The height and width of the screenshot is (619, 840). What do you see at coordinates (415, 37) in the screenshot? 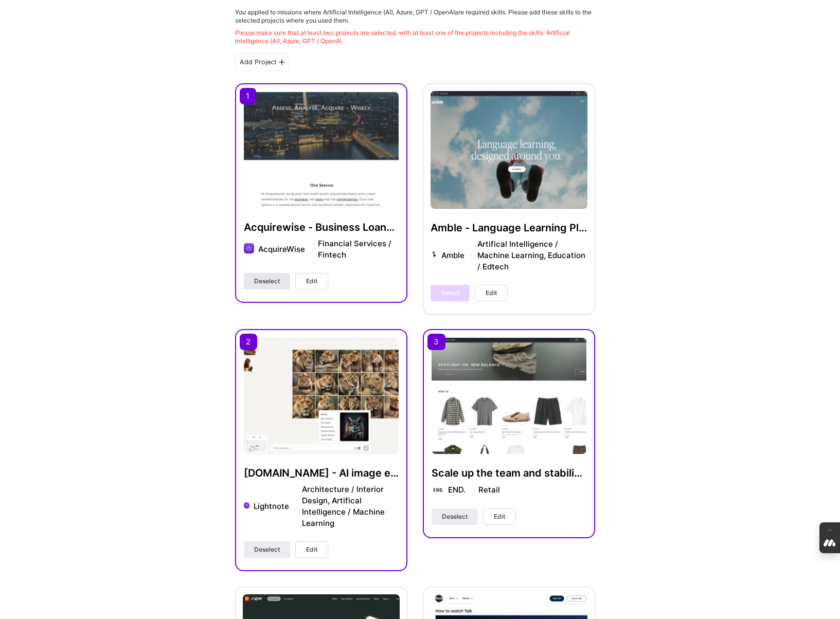
I see `div: Please make sure that at least two projects are selected, with at least one of the projects inclu...` at bounding box center [415, 37].